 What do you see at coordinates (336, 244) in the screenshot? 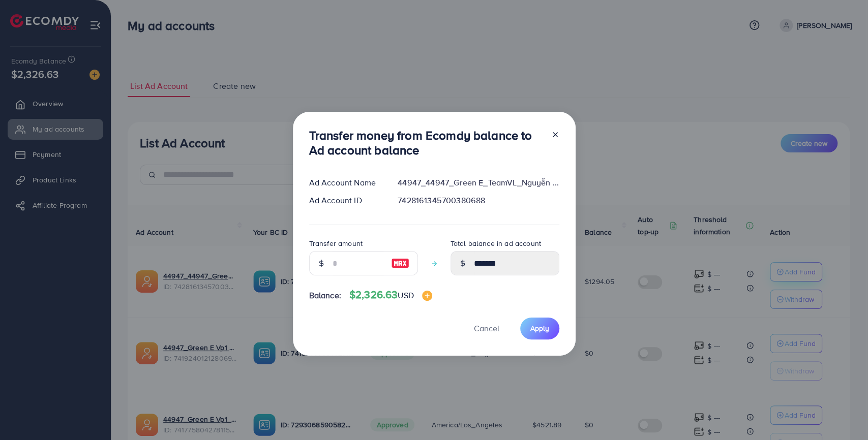
I see `label: Transfer amount` at bounding box center [336, 244].